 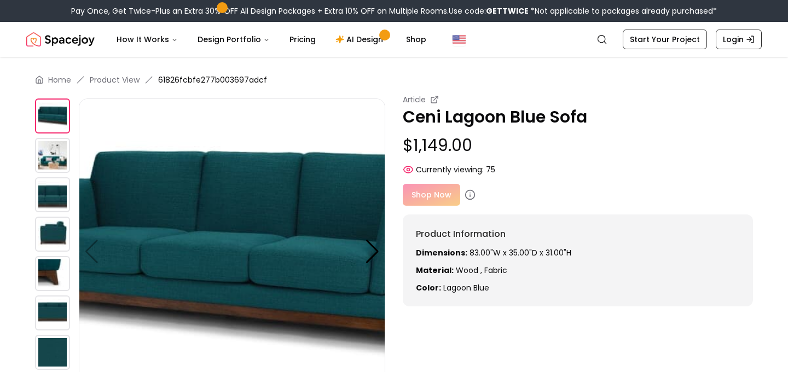 What do you see at coordinates (491, 170) in the screenshot?
I see `span: 75` at bounding box center [491, 170].